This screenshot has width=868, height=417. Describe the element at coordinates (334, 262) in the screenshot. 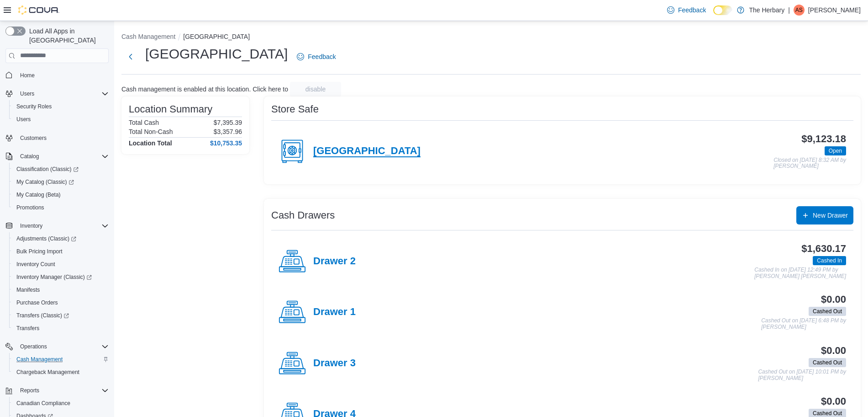

I see `h4: Drawer 2` at that location.